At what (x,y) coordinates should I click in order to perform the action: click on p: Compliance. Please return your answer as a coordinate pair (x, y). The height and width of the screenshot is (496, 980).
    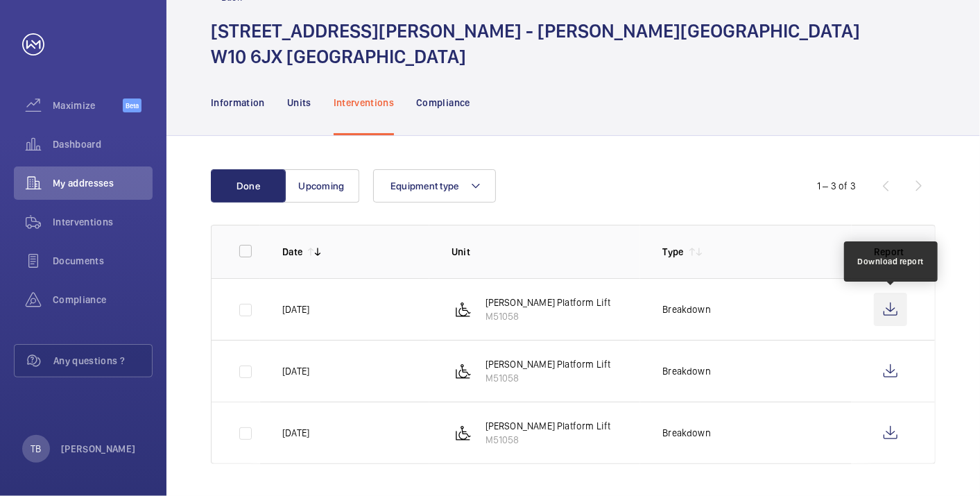
    Looking at the image, I should click on (443, 102).